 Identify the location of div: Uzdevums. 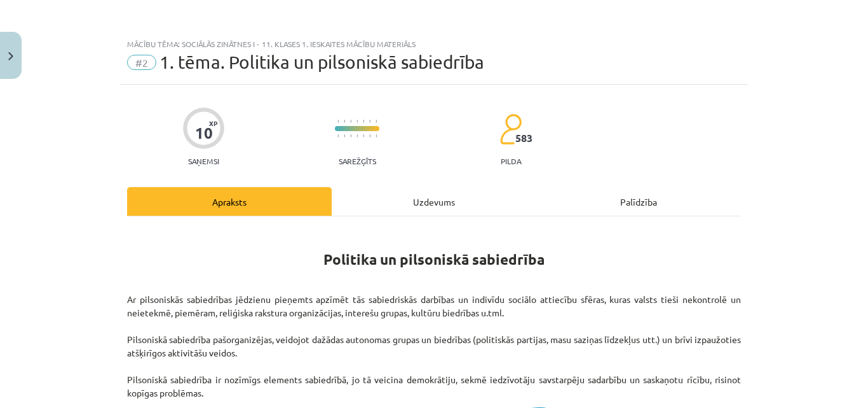
(434, 201).